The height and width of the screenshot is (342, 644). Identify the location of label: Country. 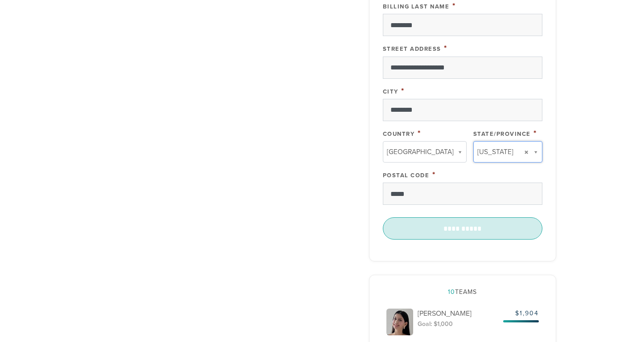
(399, 134).